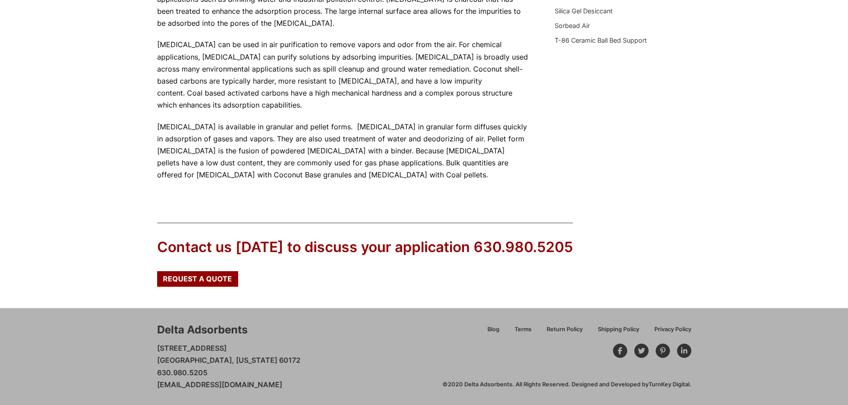  I want to click on a: Silica Gel Desiccant, so click(583, 11).